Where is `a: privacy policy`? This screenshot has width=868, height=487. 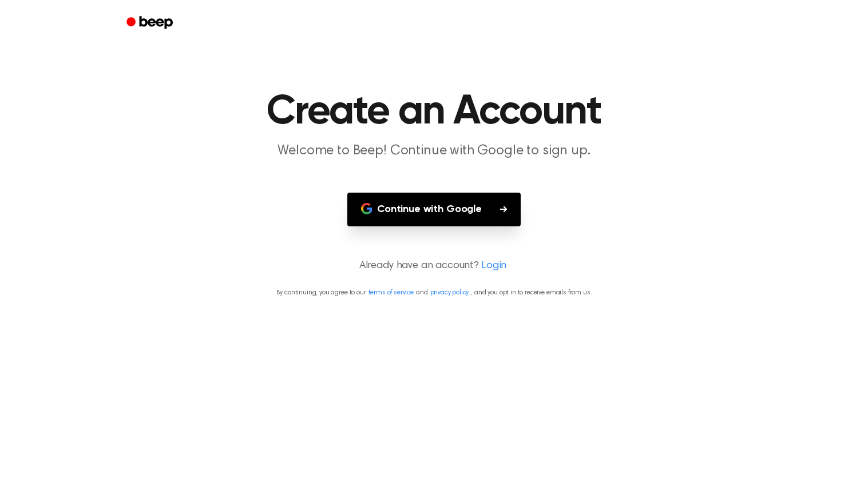 a: privacy policy is located at coordinates (450, 293).